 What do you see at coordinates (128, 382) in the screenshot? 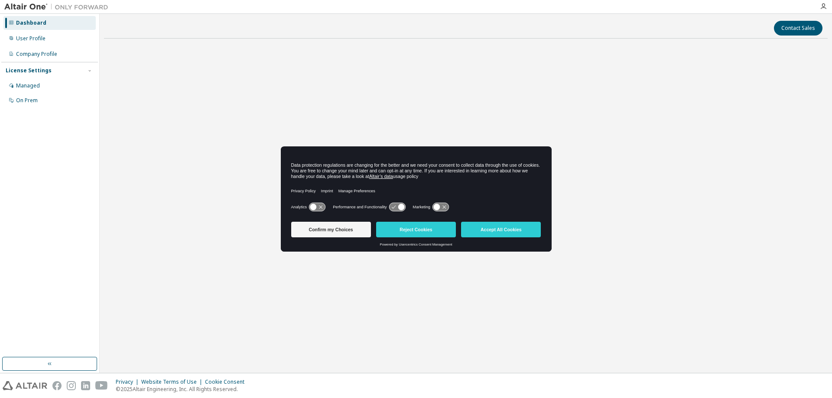
I see `div: Privacy` at bounding box center [128, 382].